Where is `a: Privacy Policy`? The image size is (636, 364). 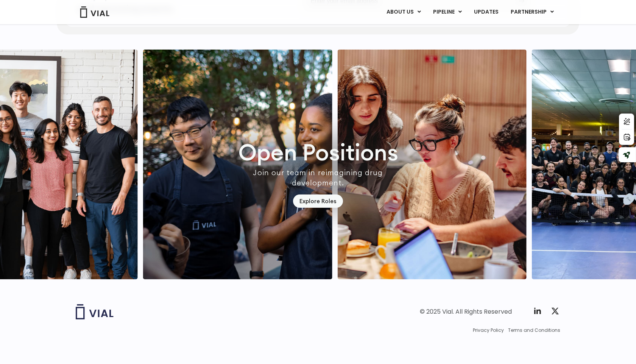 a: Privacy Policy is located at coordinates (488, 330).